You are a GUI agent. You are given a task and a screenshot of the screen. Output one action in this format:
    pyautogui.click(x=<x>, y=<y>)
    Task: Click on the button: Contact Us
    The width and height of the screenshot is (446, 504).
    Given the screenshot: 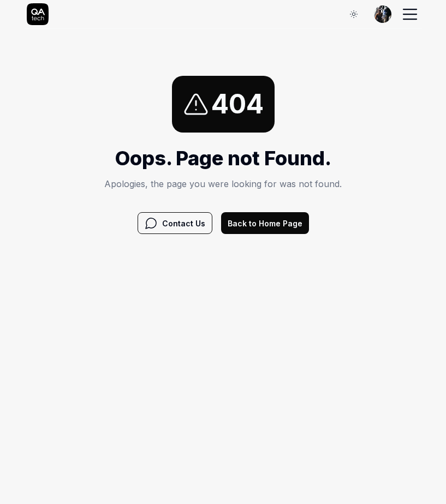 What is the action you would take?
    pyautogui.click(x=174, y=223)
    